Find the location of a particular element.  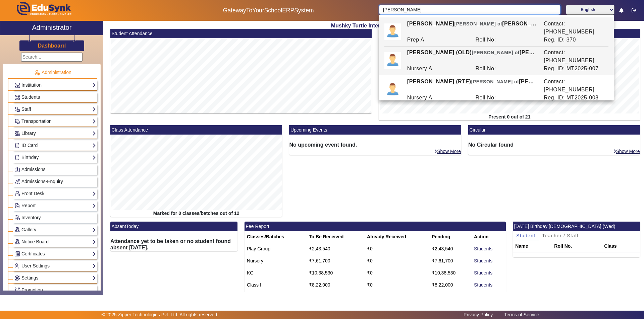

div: Present 0 out of 21 is located at coordinates (509, 117).